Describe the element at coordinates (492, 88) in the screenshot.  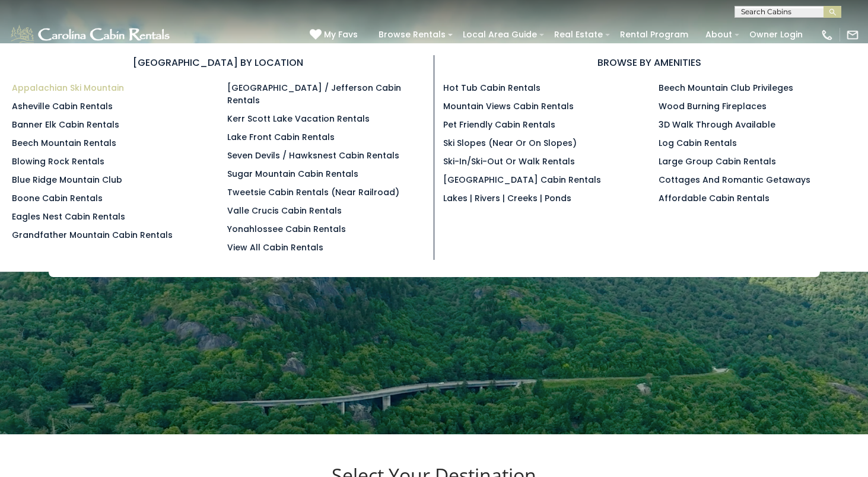
I see `a: Hot Tub Cabin Rentals` at that location.